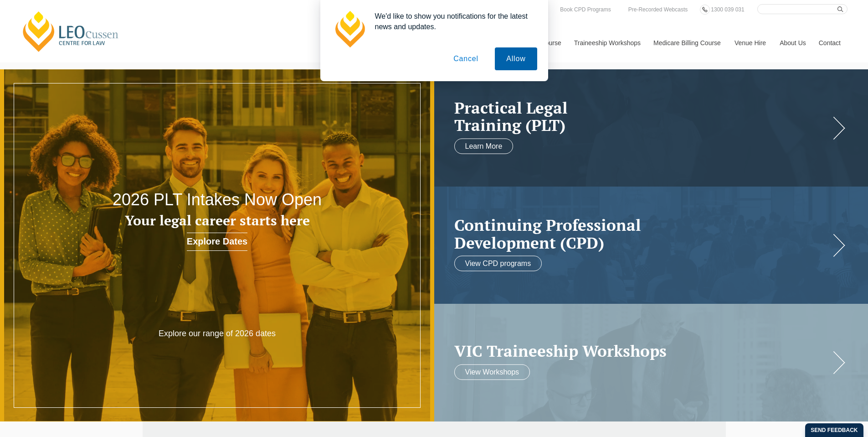  Describe the element at coordinates (217, 333) in the screenshot. I see `p: Explore our range of 2026 dates` at that location.